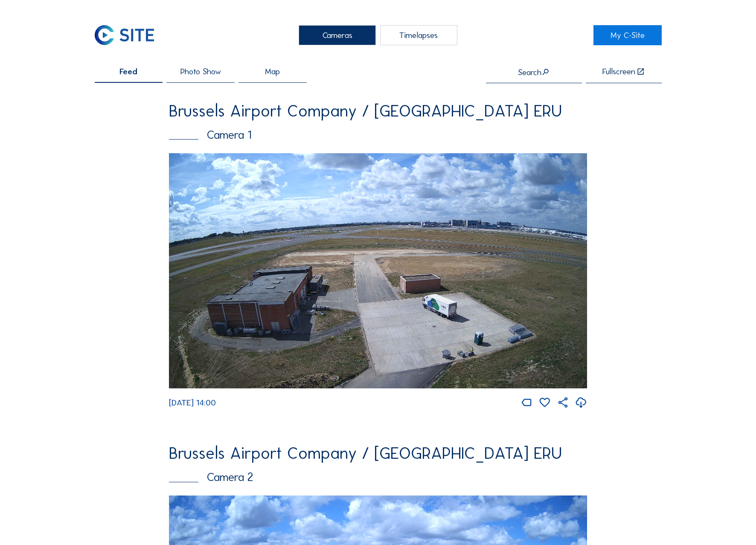 The image size is (756, 545). I want to click on img: C-SITE Logo, so click(124, 35).